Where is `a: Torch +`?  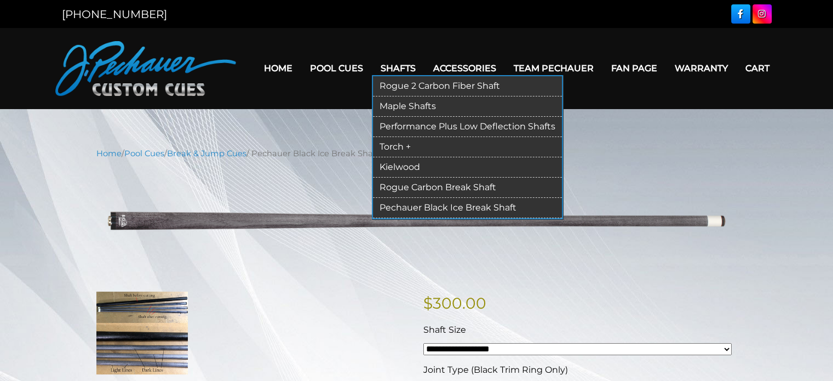 a: Torch + is located at coordinates (467, 147).